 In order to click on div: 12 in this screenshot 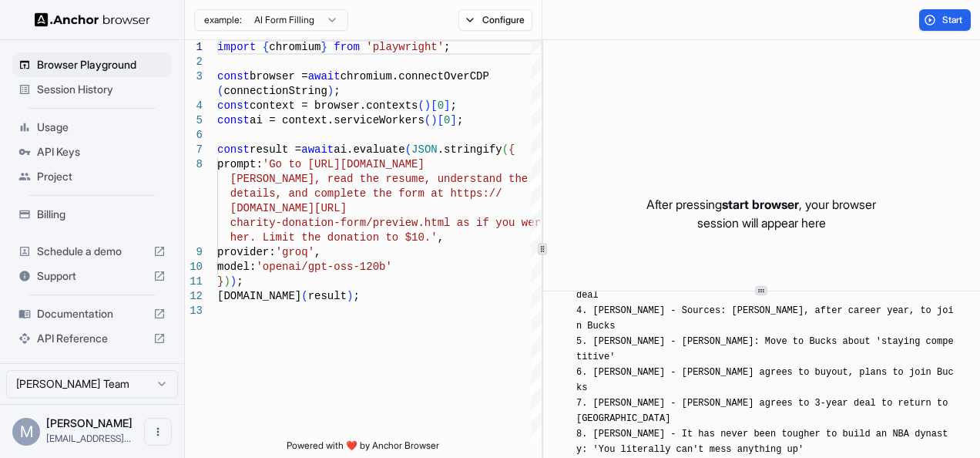, I will do `click(193, 296)`.